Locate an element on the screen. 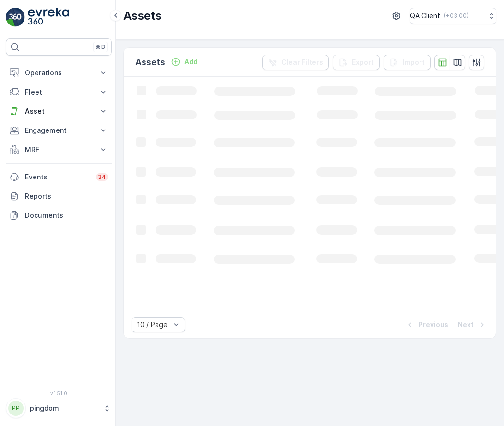 The image size is (504, 426). button: Fleet is located at coordinates (58, 92).